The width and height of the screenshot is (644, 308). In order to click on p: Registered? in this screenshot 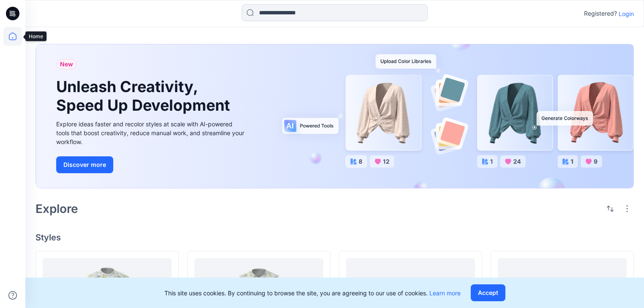, I will do `click(600, 13)`.